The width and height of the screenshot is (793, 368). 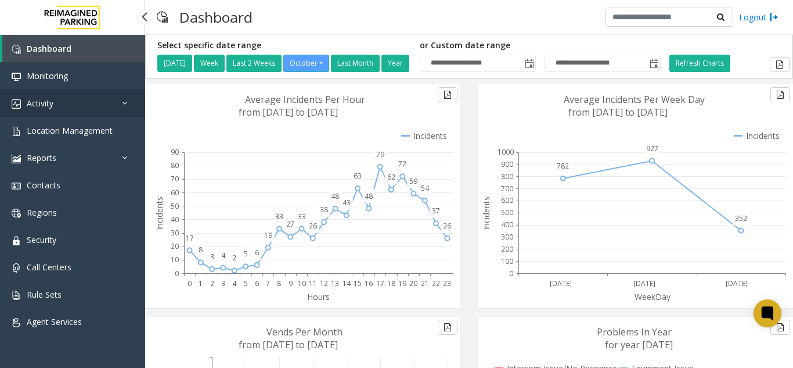 What do you see at coordinates (506, 152) in the screenshot?
I see `text: 1000` at bounding box center [506, 152].